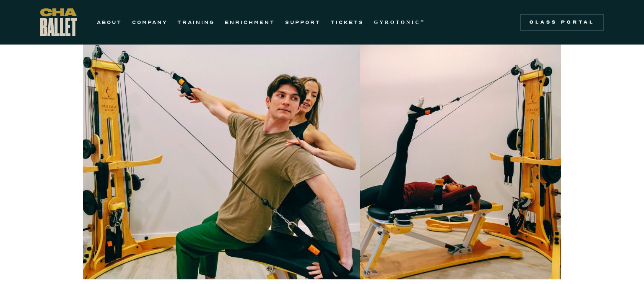  Describe the element at coordinates (109, 22) in the screenshot. I see `a: ABOUT` at that location.